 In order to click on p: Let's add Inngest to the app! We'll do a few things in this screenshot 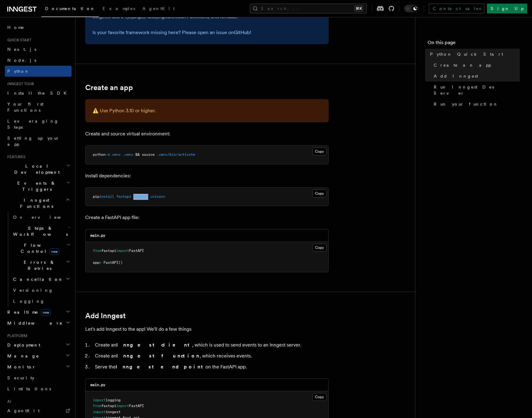, I will do `click(207, 329)`.